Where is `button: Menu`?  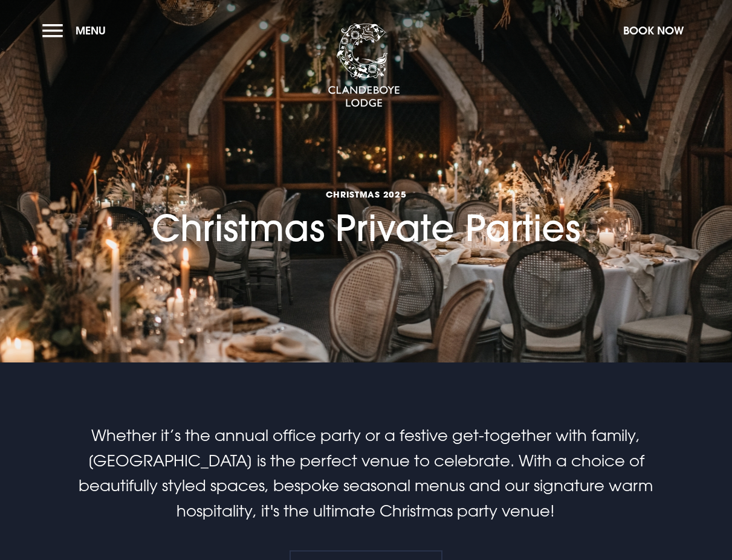
button: Menu is located at coordinates (76, 30).